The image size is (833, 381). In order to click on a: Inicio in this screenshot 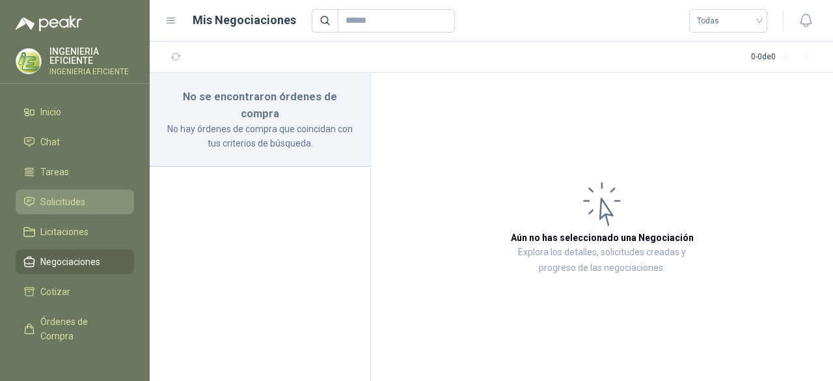, I will do `click(75, 112)`.